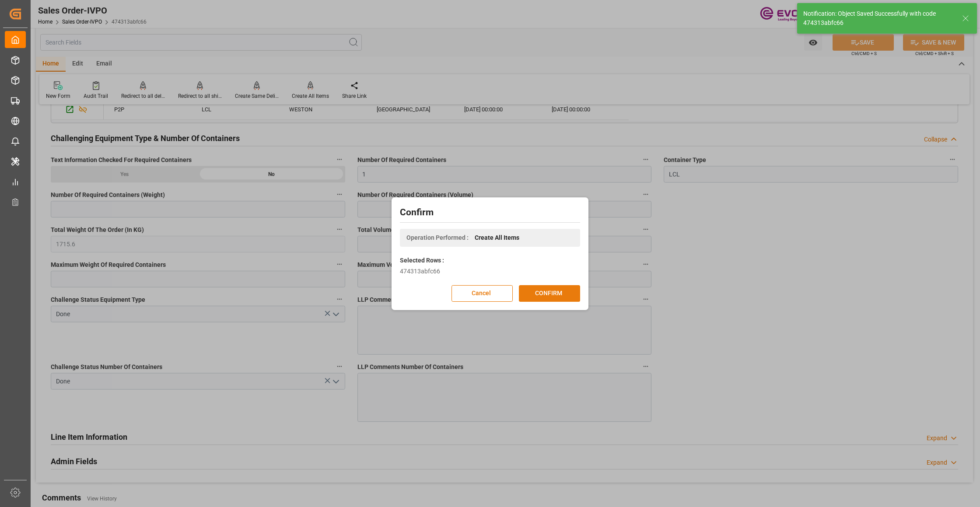  Describe the element at coordinates (490, 272) in the screenshot. I see `div: 474313abfc66` at that location.